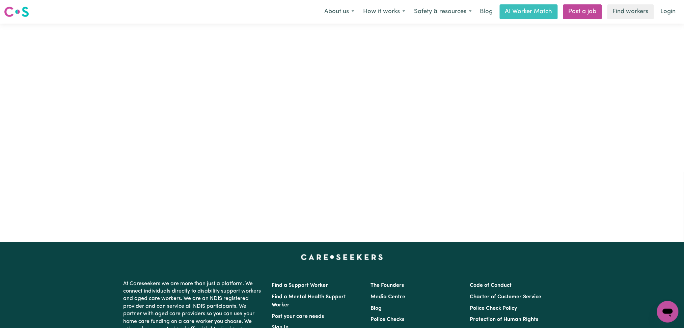 This screenshot has width=684, height=328. Describe the element at coordinates (668, 12) in the screenshot. I see `a: Login` at that location.